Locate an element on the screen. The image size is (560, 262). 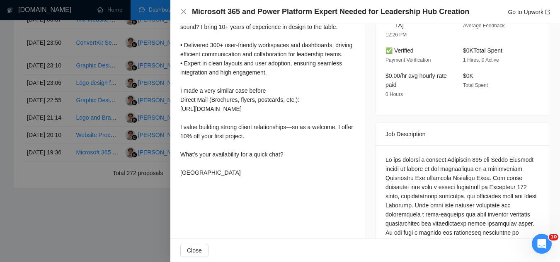
span: 10 is located at coordinates (553, 237).